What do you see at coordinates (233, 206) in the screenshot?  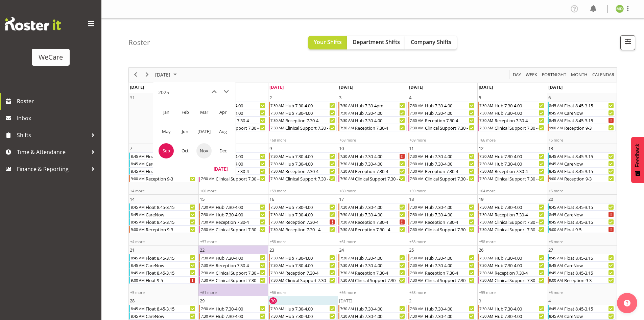 I see `div: Hub 7.30-4.00 Begin From Monday, September 15, 2025 at 7:30:00 AM GMT+12:00 Ends At Monday, Septe...` at bounding box center [233, 206].